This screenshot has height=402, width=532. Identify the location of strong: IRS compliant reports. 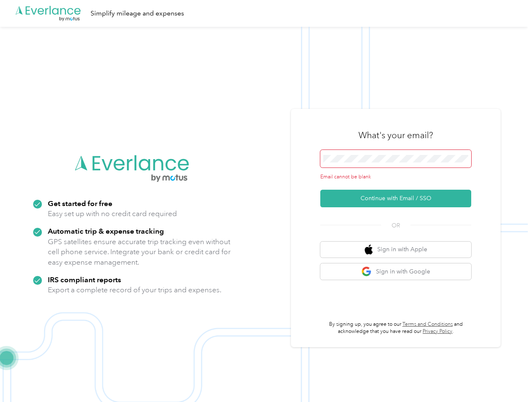
(84, 279).